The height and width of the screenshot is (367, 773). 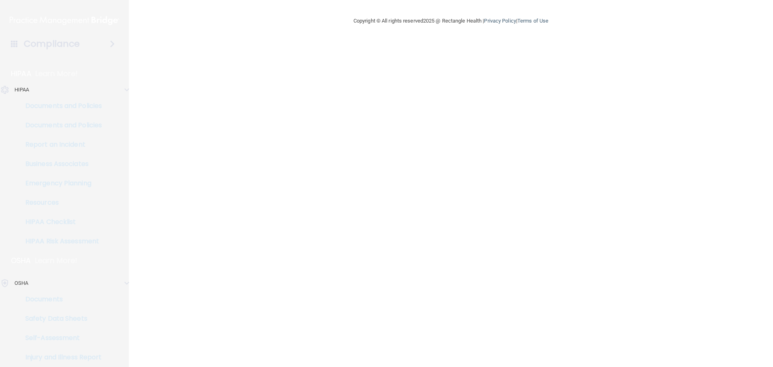 What do you see at coordinates (451, 21) in the screenshot?
I see `div: Copyright © All rights reserved 2025 @ Rectangle Health | |` at bounding box center [451, 21].